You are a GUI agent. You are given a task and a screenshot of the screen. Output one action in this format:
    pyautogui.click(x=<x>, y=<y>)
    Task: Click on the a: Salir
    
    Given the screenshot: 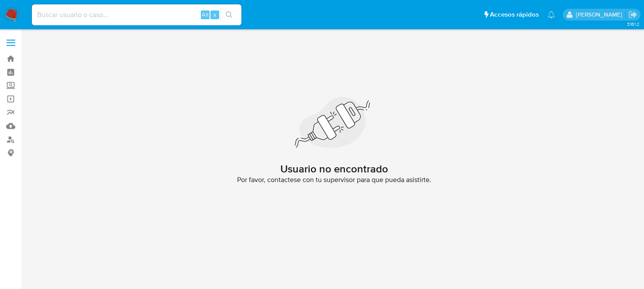 What is the action you would take?
    pyautogui.click(x=633, y=14)
    